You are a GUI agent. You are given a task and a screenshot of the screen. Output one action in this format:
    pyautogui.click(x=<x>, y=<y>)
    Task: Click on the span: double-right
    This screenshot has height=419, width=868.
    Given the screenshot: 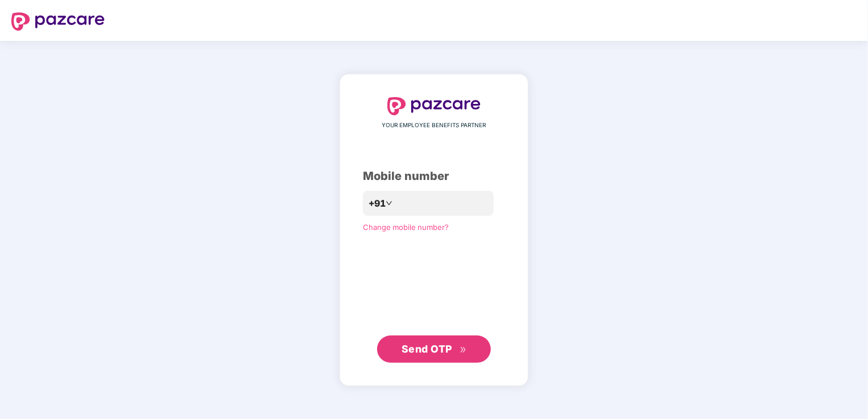 What is the action you would take?
    pyautogui.click(x=463, y=350)
    